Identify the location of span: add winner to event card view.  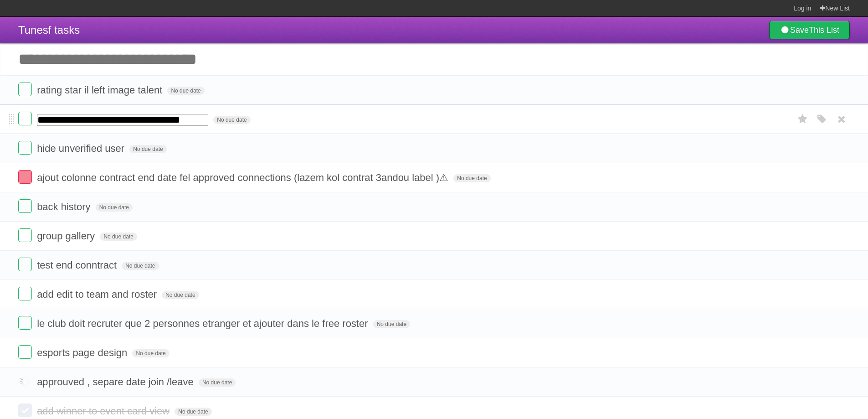
(105, 411).